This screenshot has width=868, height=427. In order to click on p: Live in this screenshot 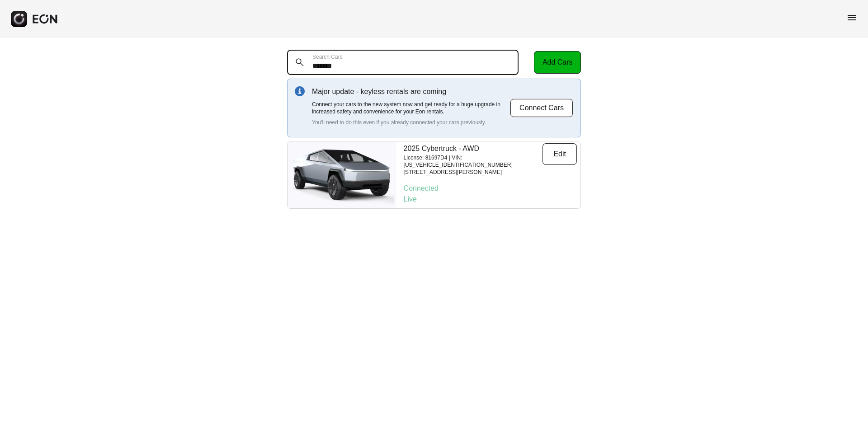, I will do `click(490, 199)`.